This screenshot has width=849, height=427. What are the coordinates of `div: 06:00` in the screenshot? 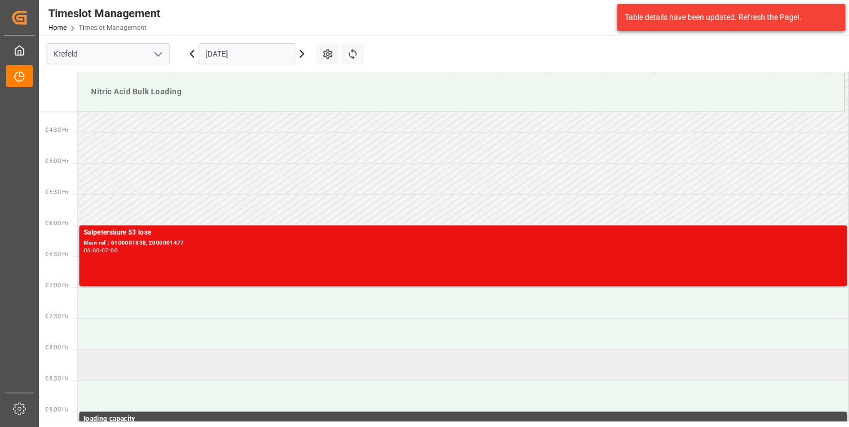 It's located at (92, 250).